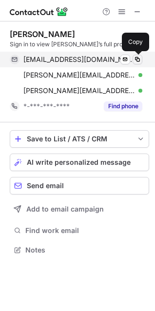 The width and height of the screenshot is (155, 311). I want to click on button: Send email, so click(80, 186).